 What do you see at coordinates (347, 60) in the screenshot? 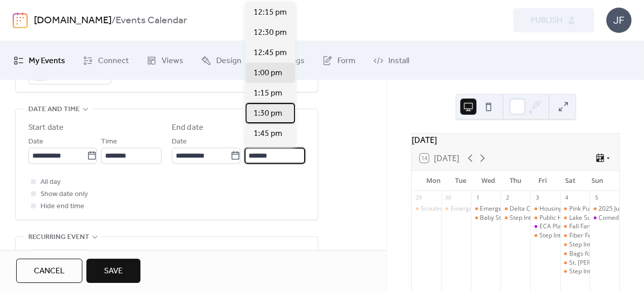
I see `span: Form` at bounding box center [347, 60].